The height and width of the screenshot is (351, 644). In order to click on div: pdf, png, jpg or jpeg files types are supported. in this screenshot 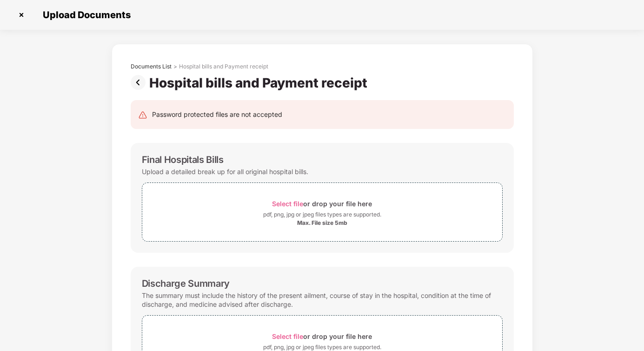, I will do `click(322, 215)`.